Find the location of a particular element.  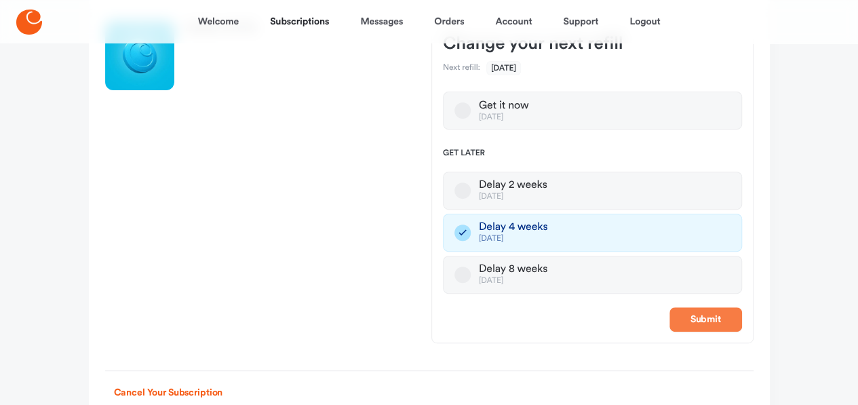

a: Support is located at coordinates (580, 22).